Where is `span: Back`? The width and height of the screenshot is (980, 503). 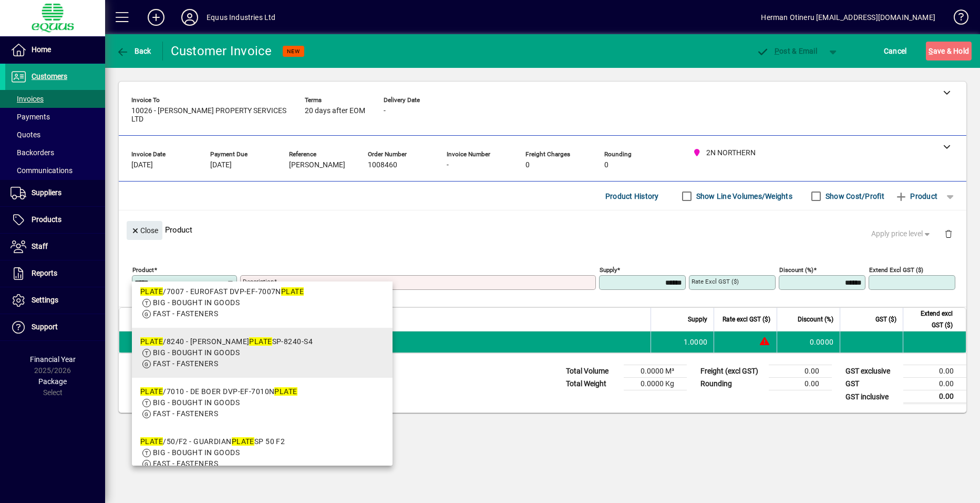
span: Back is located at coordinates (134, 51).